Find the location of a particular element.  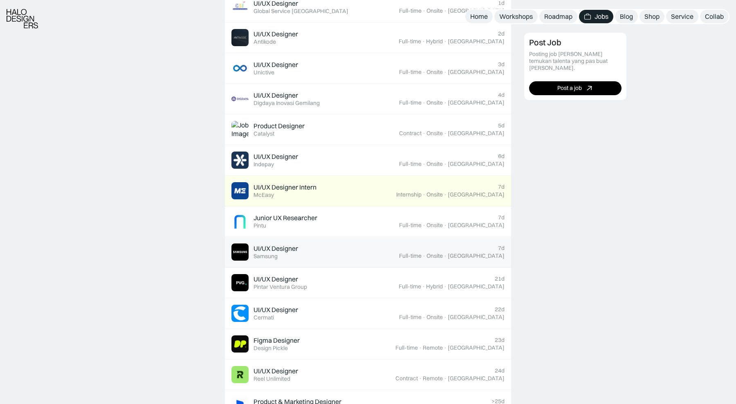

div: Pintar Ventura Group is located at coordinates (280, 287).